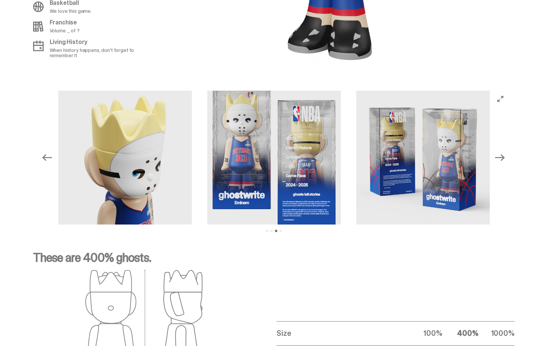 The height and width of the screenshot is (346, 553). I want to click on th: Size, so click(341, 333).